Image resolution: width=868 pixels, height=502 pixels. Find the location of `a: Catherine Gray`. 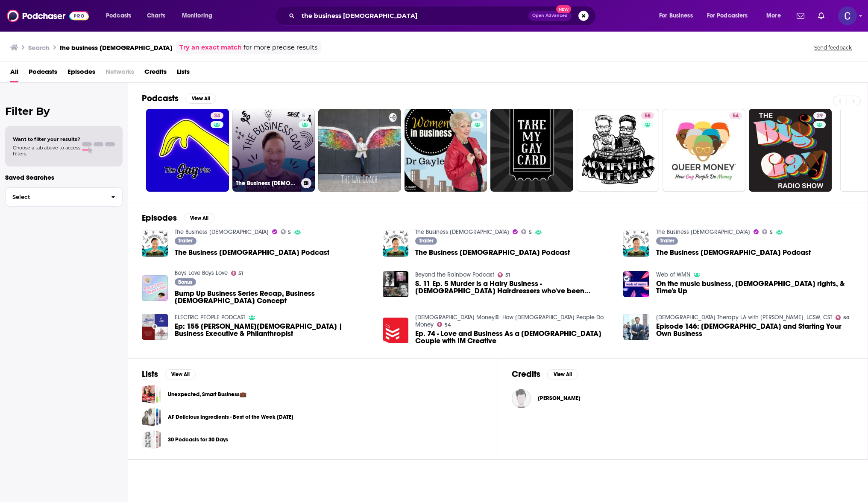

a: Catherine Gray is located at coordinates (560, 399).